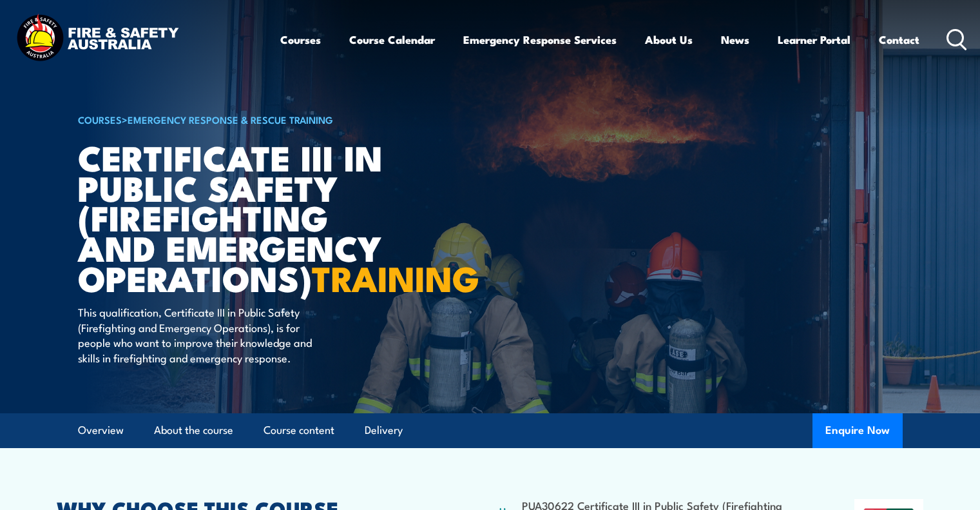 Image resolution: width=980 pixels, height=510 pixels. What do you see at coordinates (383, 430) in the screenshot?
I see `a: Delivery` at bounding box center [383, 430].